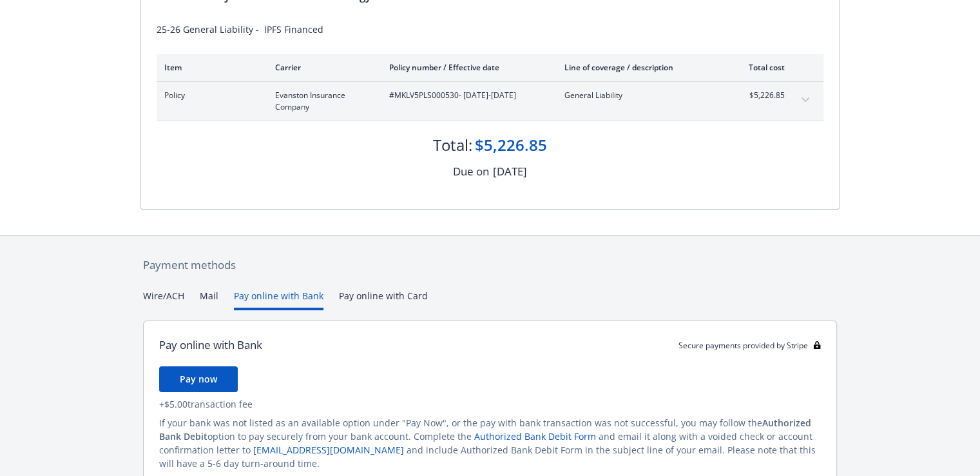 This screenshot has height=476, width=980. What do you see at coordinates (471, 171) in the screenshot?
I see `div: Due on` at bounding box center [471, 171].